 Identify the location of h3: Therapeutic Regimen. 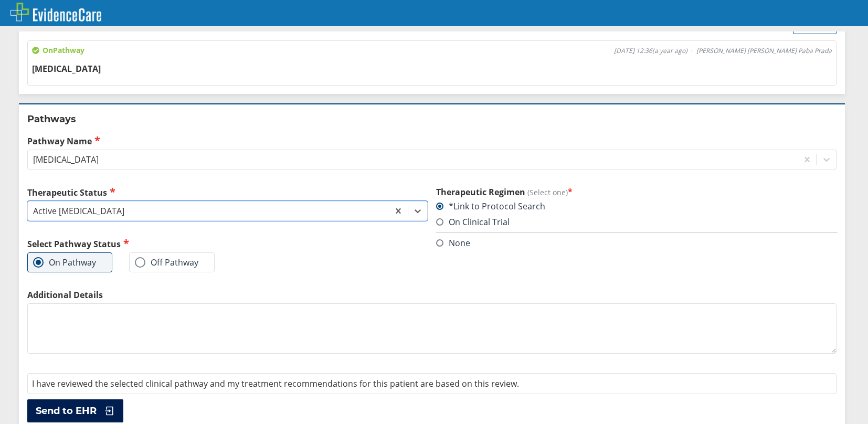
(635, 192).